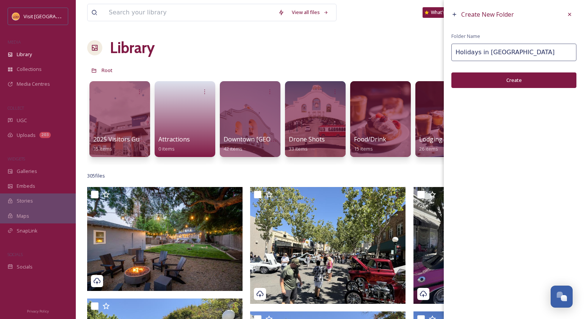 This screenshot has width=584, height=319. I want to click on span: Embeds, so click(26, 186).